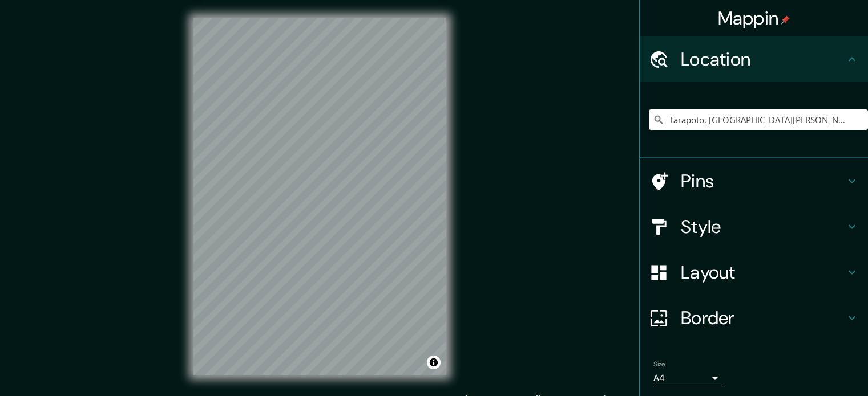 The width and height of the screenshot is (868, 396). Describe the element at coordinates (763, 60) in the screenshot. I see `h4: Location` at that location.